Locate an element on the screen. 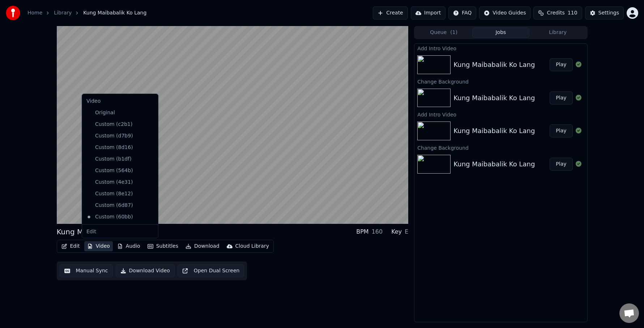 The image size is (644, 328). button: Download Video is located at coordinates (145, 271).